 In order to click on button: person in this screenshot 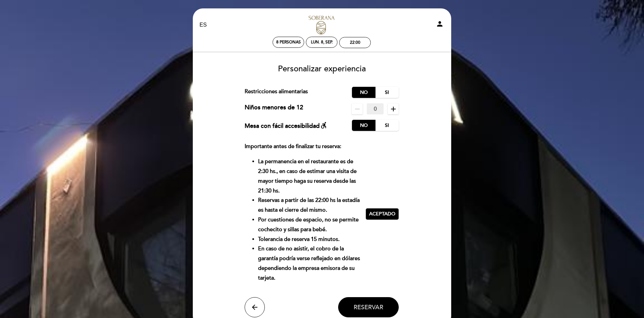, I will do `click(440, 25)`.